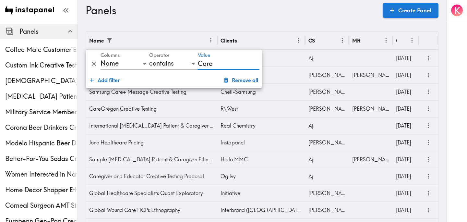 This screenshot has height=222, width=467. What do you see at coordinates (41, 96) in the screenshot?
I see `div: Psoriasis Patient Ethnography` at bounding box center [41, 96].